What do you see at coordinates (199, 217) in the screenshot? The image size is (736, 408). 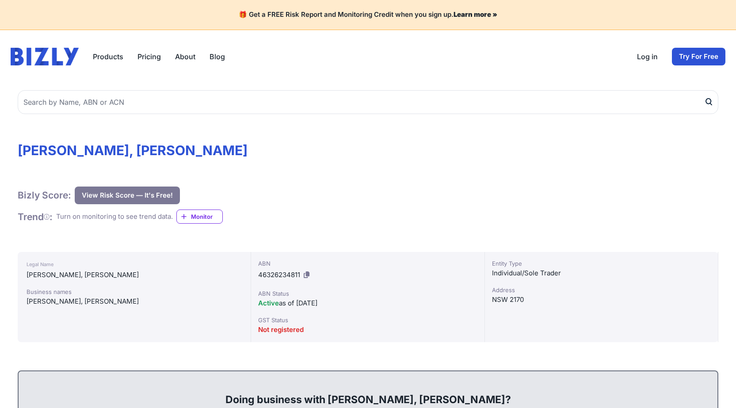 I see `a: Monitor` at bounding box center [199, 217].